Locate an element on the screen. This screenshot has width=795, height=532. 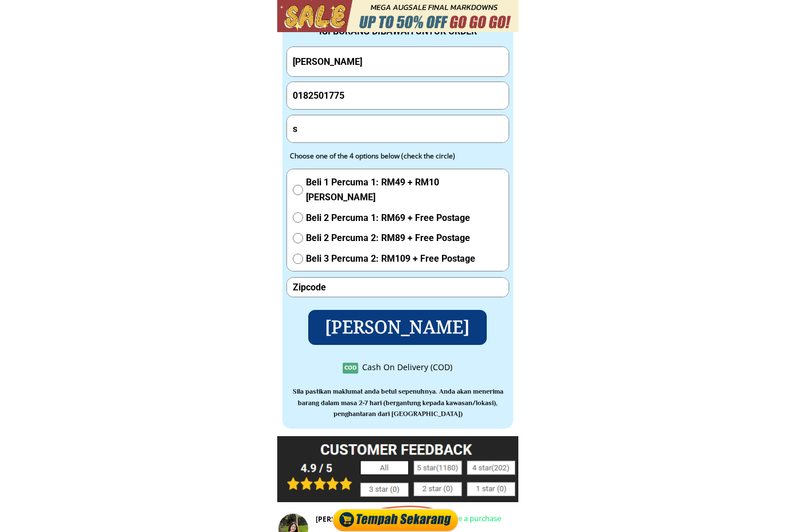
div: Choose one of the 4 options below (check the circle) is located at coordinates (387, 156).